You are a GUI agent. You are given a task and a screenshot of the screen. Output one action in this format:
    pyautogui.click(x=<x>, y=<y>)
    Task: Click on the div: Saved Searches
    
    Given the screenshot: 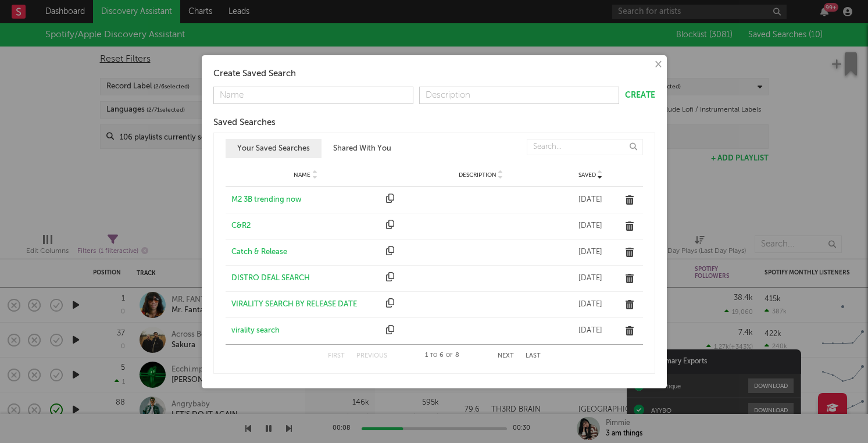 What is the action you would take?
    pyautogui.click(x=434, y=123)
    